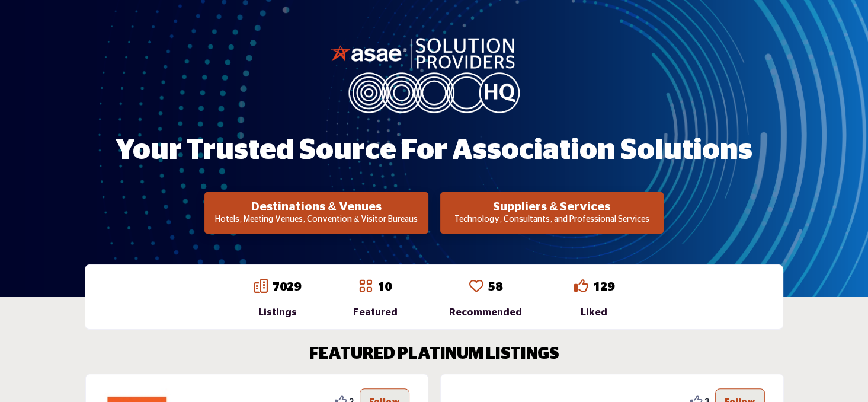 Image resolution: width=868 pixels, height=402 pixels. I want to click on button: Destinations & Venues Hotels, Meeting Venues, Convention & Visitor Bureaus, so click(316, 213).